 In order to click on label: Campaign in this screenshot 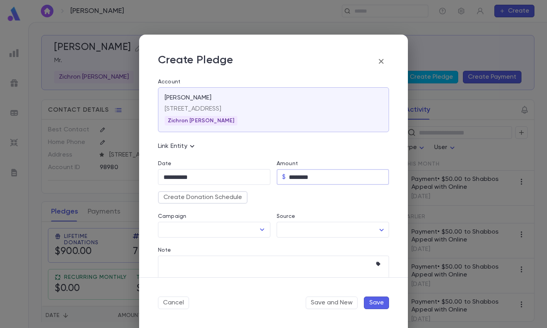, I will do `click(172, 216)`.